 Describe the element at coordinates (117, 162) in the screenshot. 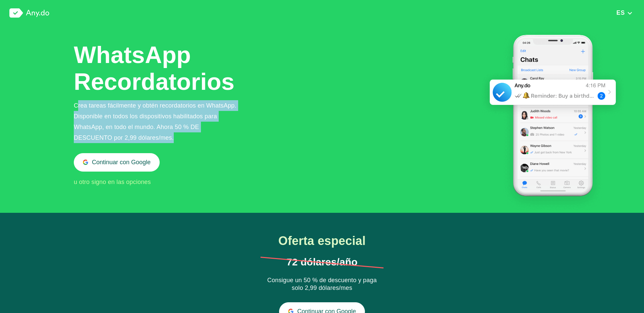

I see `button: Continuar con Google` at that location.